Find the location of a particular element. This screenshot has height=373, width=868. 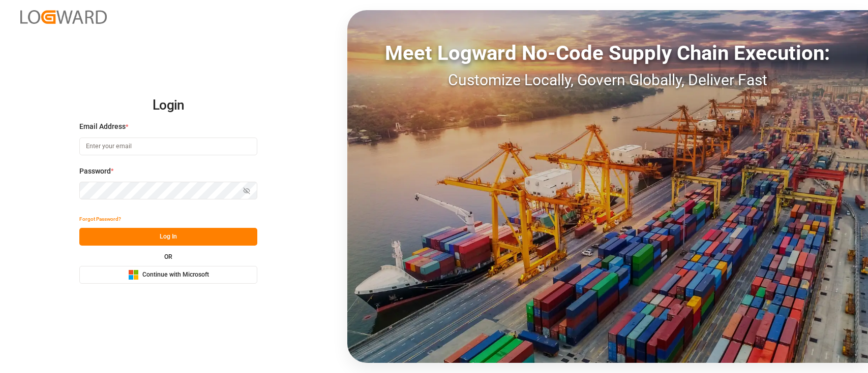

button: Log In is located at coordinates (168, 237).